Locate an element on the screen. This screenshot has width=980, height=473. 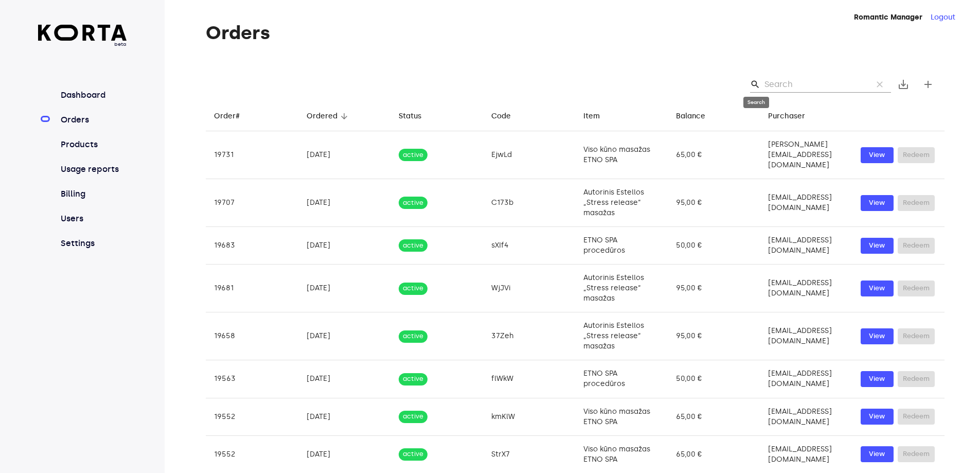
div: Status is located at coordinates (410, 117).